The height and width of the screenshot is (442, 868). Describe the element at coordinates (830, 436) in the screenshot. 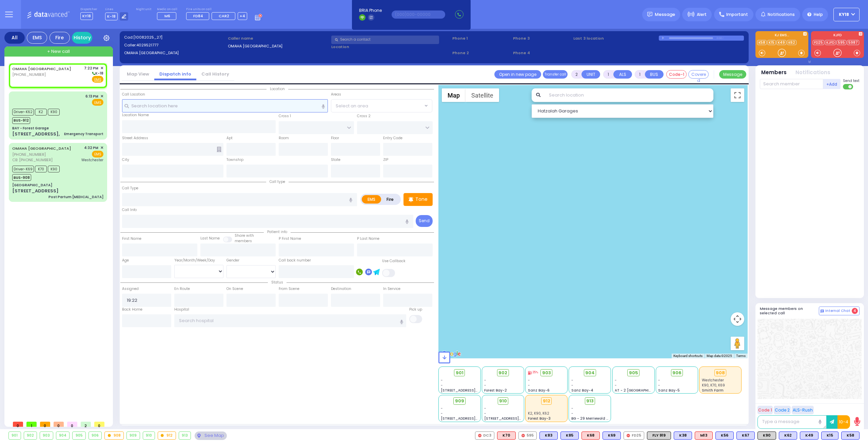

I see `div: K15` at that location.